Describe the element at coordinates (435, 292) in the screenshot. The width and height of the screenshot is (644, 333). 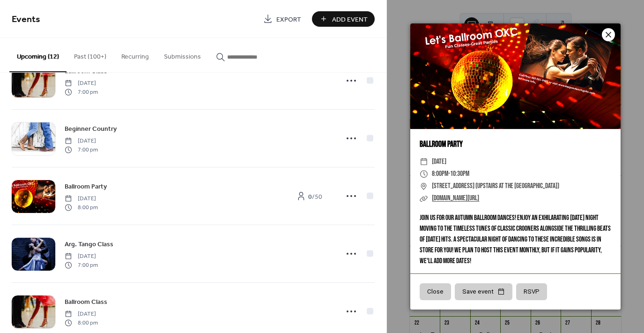
I see `button: Close` at that location.